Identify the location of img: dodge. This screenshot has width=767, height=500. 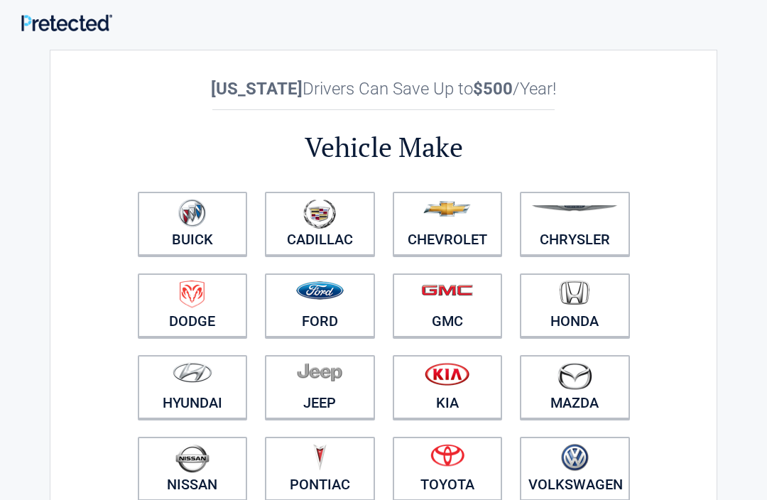
(192, 294).